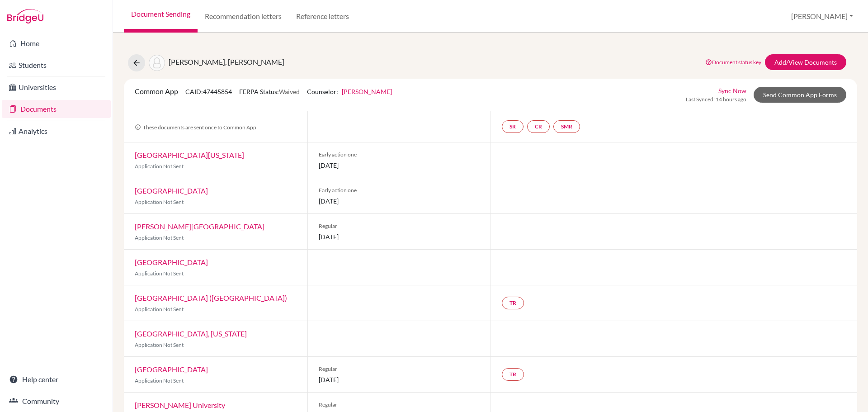  Describe the element at coordinates (734, 62) in the screenshot. I see `a: Document status key` at that location.